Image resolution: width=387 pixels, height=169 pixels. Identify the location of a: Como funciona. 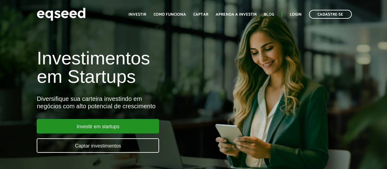
(170, 14).